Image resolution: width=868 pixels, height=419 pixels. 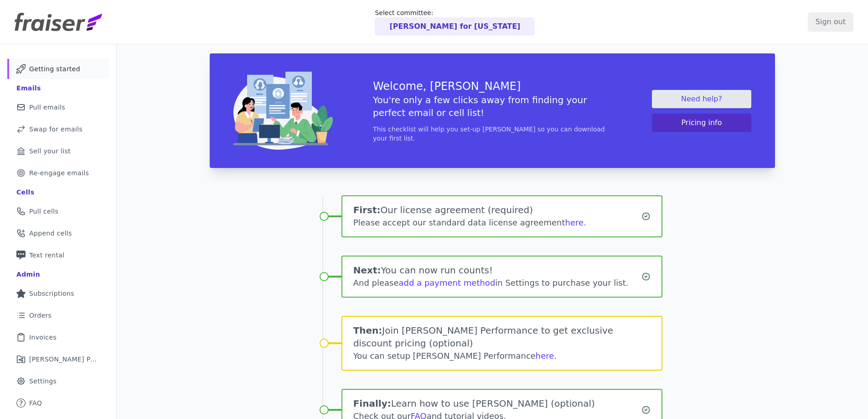 What do you see at coordinates (497, 210) in the screenshot?
I see `h1: Our license agreement (required)` at bounding box center [497, 210].